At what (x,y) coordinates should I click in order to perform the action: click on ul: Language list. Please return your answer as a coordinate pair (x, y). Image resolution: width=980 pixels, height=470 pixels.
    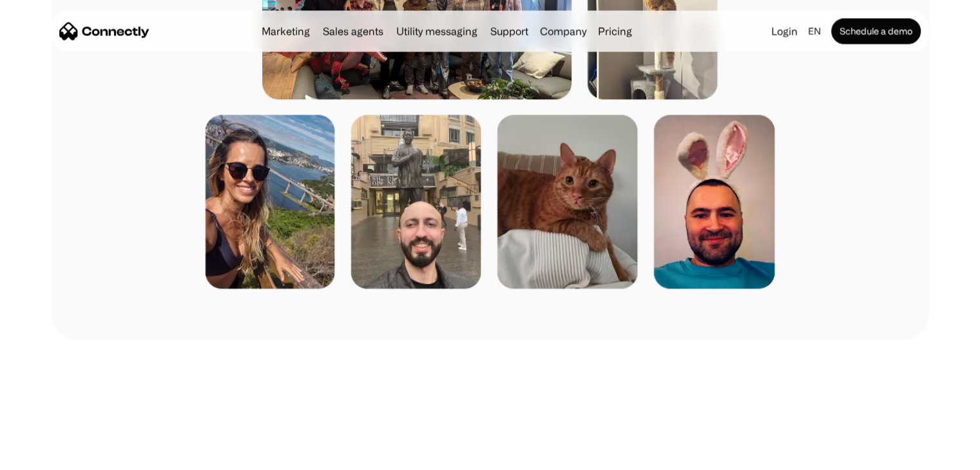
    Looking at the image, I should click on (51, 456).